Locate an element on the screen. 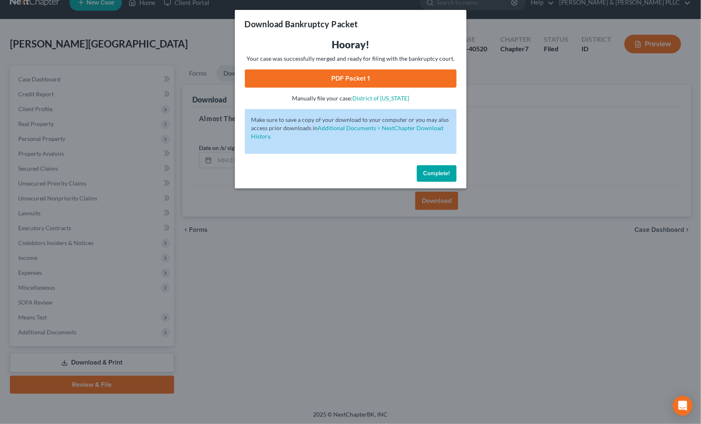  h3: Download Bankruptcy Packet is located at coordinates (301, 24).